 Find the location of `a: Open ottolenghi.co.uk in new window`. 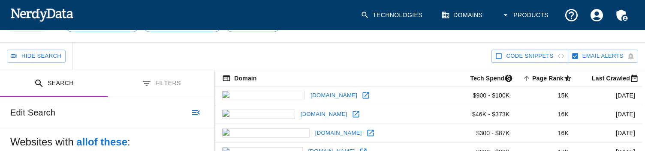

a: Open ottolenghi.co.uk in new window is located at coordinates (370, 133).